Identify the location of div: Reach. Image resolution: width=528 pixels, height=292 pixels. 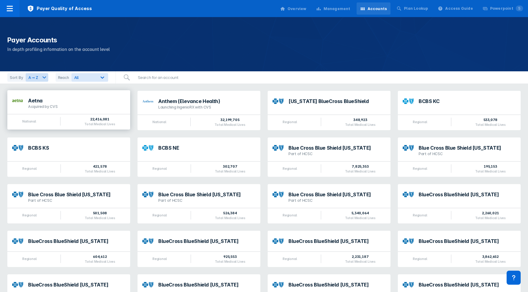
(63, 78).